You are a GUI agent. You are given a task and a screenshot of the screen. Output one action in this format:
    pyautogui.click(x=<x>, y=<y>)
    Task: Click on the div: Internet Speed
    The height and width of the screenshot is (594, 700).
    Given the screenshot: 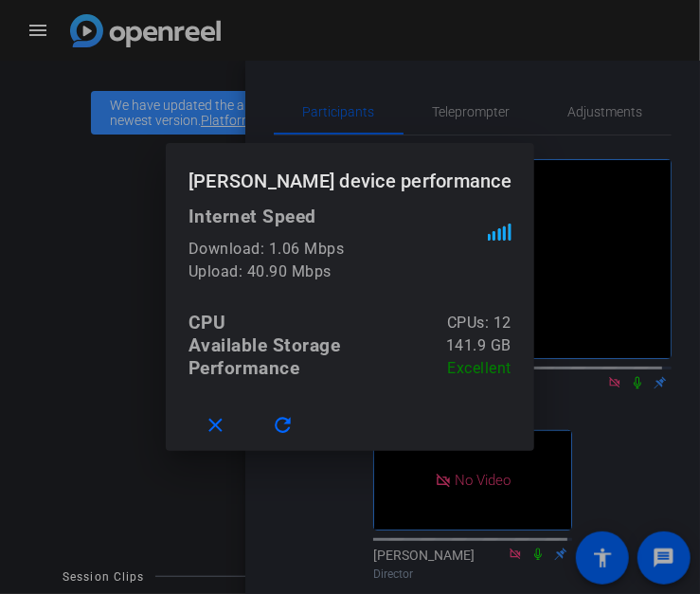 What is the action you would take?
    pyautogui.click(x=350, y=217)
    